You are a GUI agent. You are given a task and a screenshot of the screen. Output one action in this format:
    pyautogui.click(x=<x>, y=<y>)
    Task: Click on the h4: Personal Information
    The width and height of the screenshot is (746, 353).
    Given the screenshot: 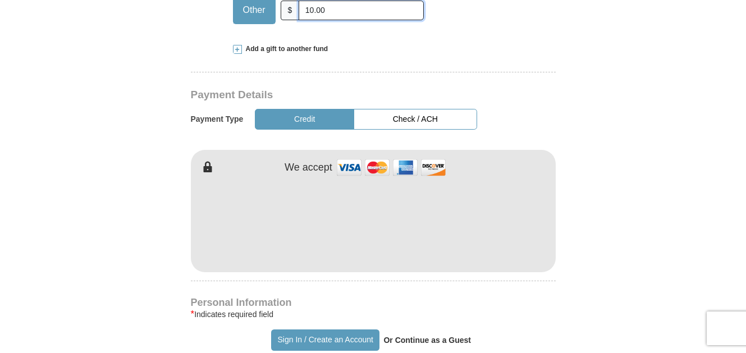 What is the action you would take?
    pyautogui.click(x=373, y=303)
    